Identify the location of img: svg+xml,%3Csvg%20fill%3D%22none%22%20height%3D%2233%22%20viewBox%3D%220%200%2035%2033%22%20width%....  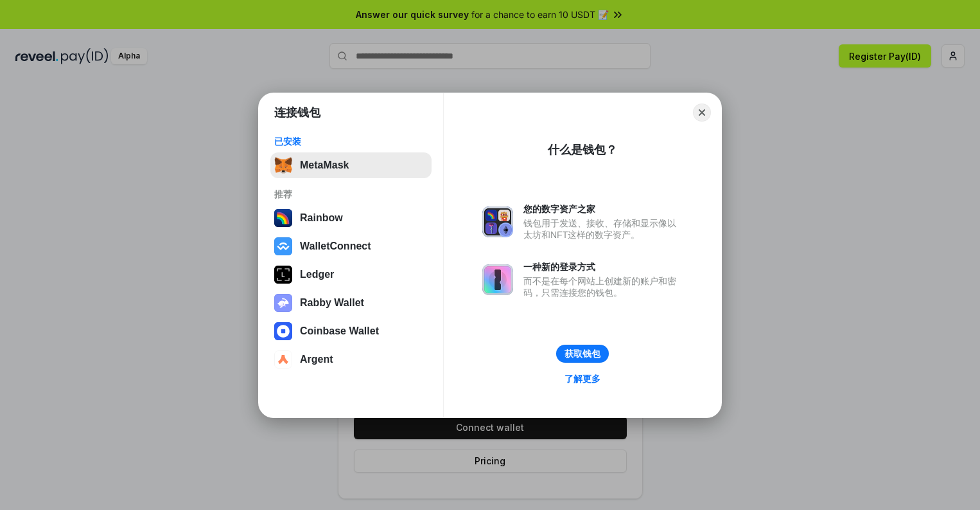
(283, 166).